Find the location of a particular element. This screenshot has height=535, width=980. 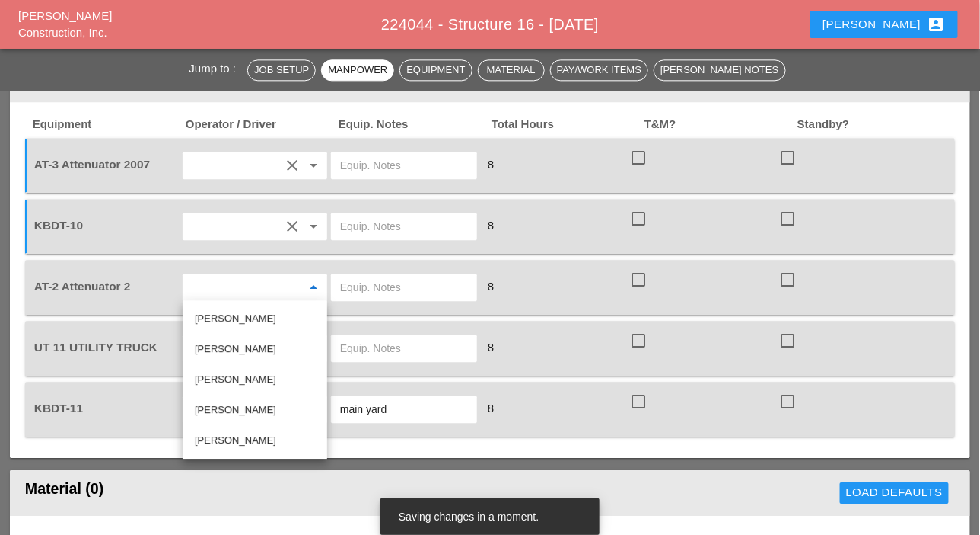

span: AT-3 Attenuator 2007 is located at coordinates (92, 164).